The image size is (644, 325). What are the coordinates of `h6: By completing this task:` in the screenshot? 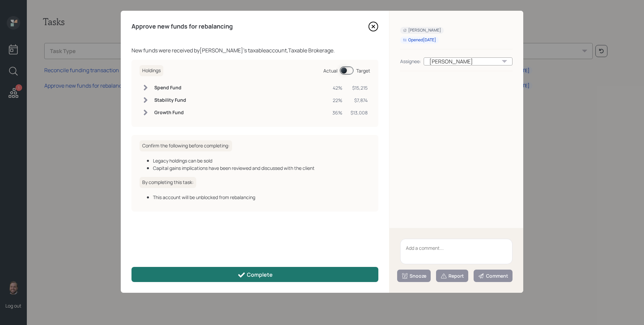 It's located at (168, 182).